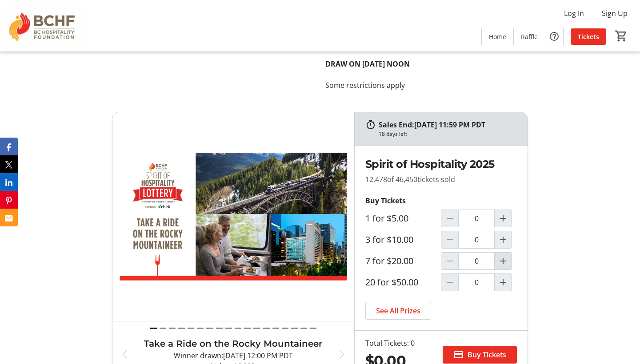 The image size is (640, 364). I want to click on strong: Buy Tickets, so click(385, 201).